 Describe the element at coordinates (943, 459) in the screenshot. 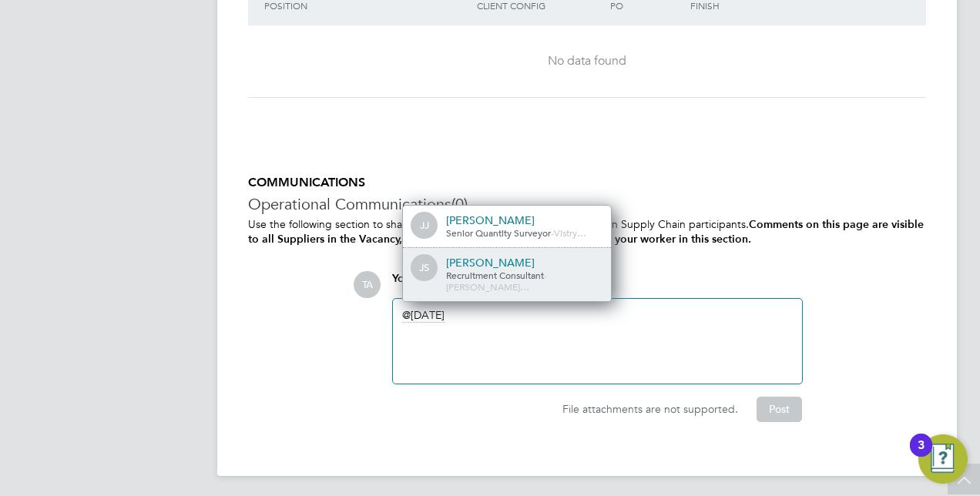

I see `button: Open Resource Center, 3 new notifications` at that location.